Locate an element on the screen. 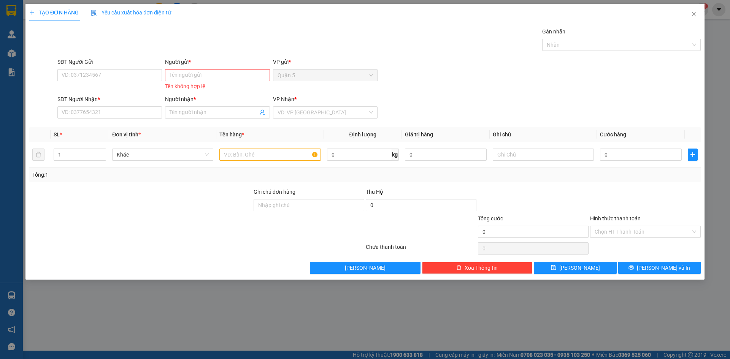  span: Quận 5 is located at coordinates (325, 75).